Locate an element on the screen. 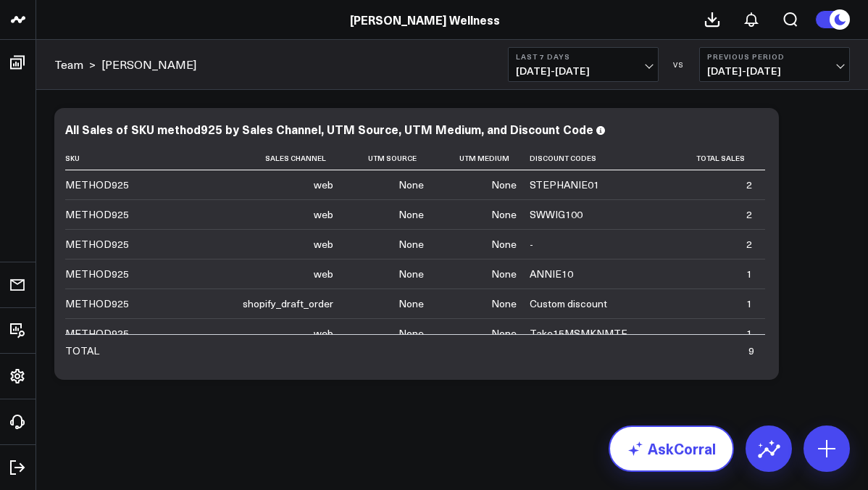  th: Utm Source is located at coordinates (391, 158).